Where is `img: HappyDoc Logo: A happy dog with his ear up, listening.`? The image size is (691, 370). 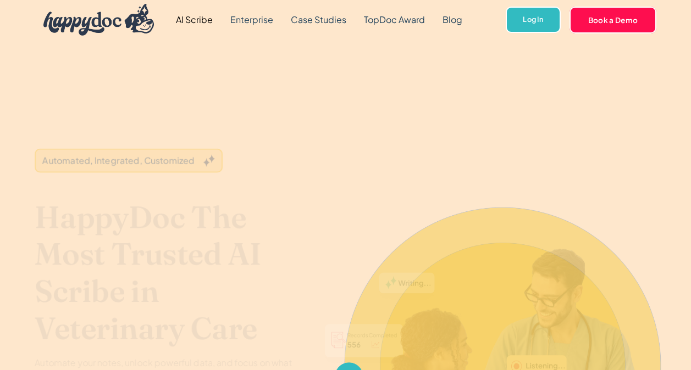 img: HappyDoc Logo: A happy dog with his ear up, listening. is located at coordinates (99, 20).